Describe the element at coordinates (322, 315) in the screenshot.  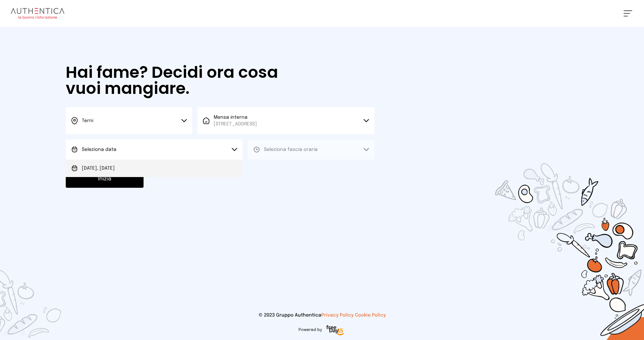
I see `p: © 2023 Gruppo Authentica` at that location.